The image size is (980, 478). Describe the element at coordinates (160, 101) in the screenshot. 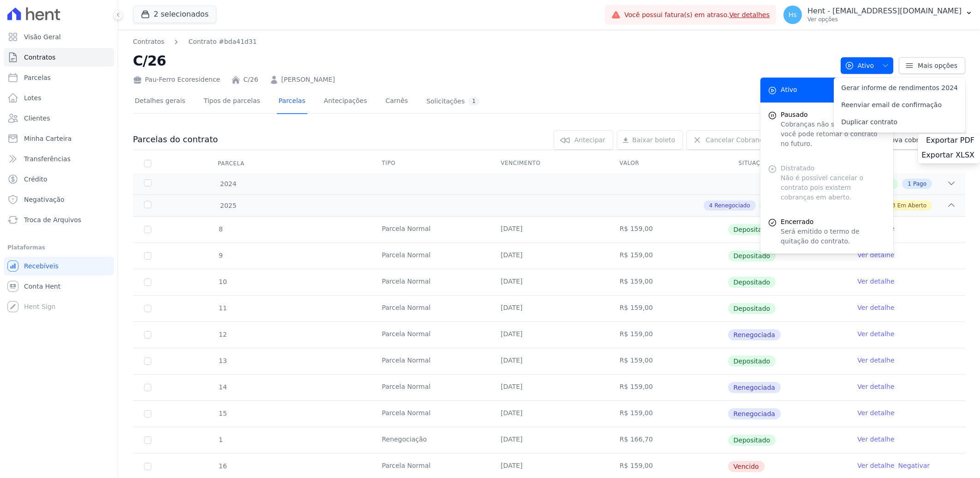

I see `a: Detalhes gerais` at that location.